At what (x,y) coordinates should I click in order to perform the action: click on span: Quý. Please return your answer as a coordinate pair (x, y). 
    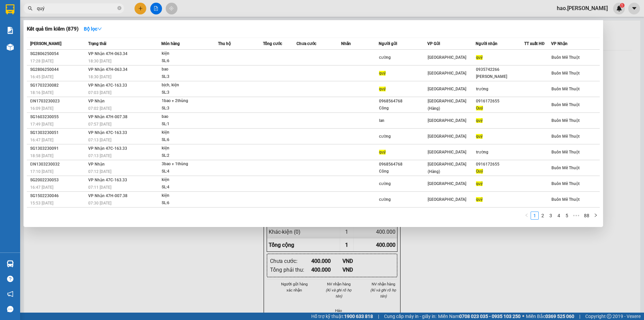
    Looking at the image, I should click on (479, 171).